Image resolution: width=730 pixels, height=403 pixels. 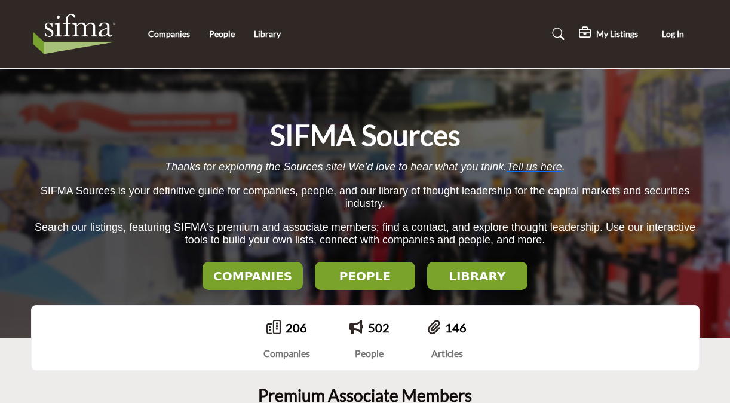 I want to click on div: People, so click(x=369, y=353).